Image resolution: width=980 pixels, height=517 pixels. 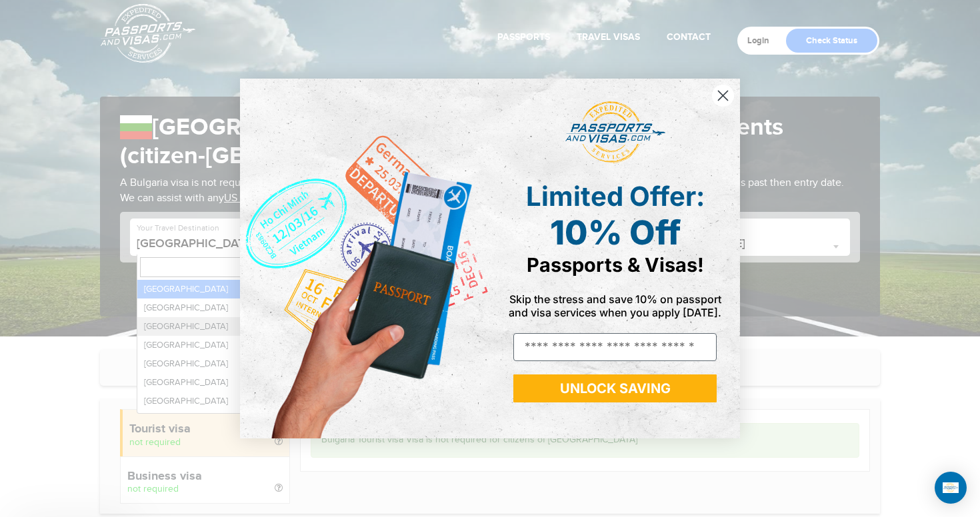 I want to click on img: passports and visas, so click(x=615, y=133).